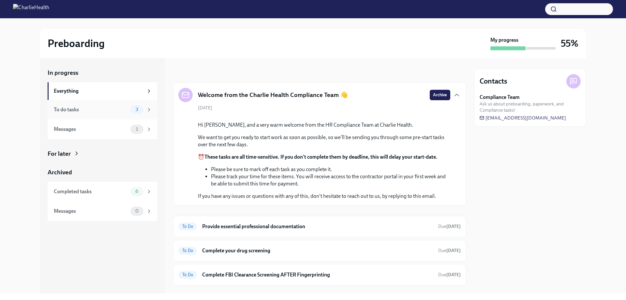 The height and width of the screenshot is (300, 626). I want to click on strong: My progress, so click(504, 40).